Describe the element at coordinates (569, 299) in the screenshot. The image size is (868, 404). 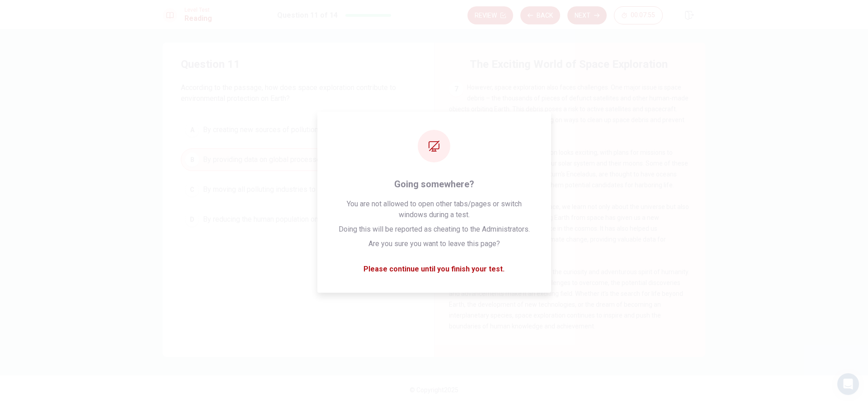
I see `span: Space exploration represents the curiosity and adventurous spirit of humanity. While there are st...` at that location.